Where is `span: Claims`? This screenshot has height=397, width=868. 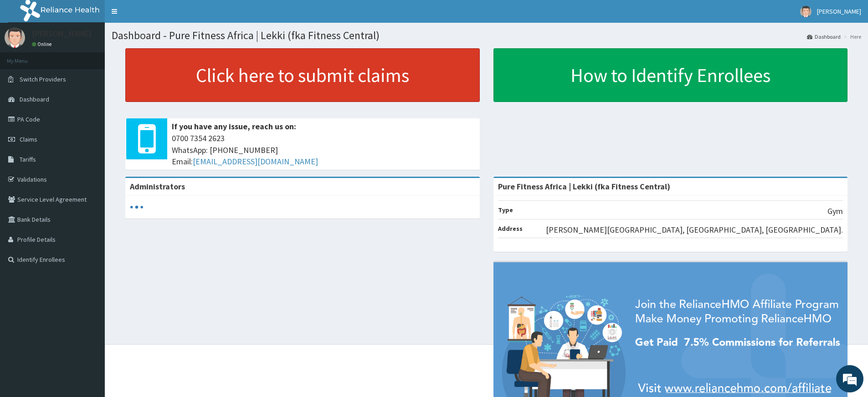 span: Claims is located at coordinates (28, 139).